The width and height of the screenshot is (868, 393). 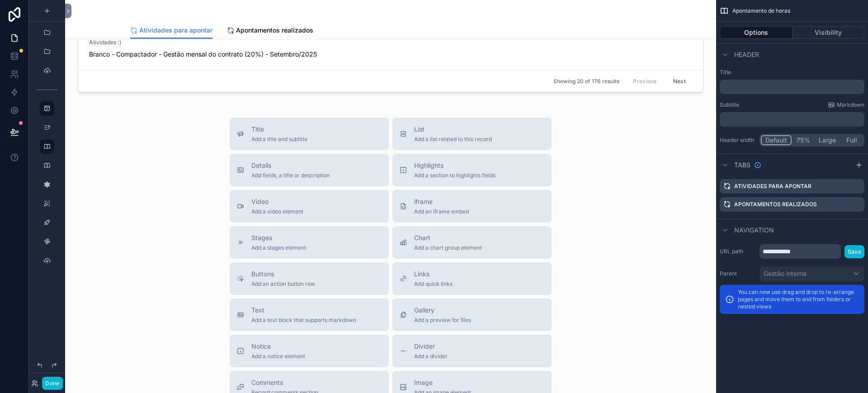 What do you see at coordinates (792, 73) in the screenshot?
I see `label: Title` at bounding box center [792, 73].